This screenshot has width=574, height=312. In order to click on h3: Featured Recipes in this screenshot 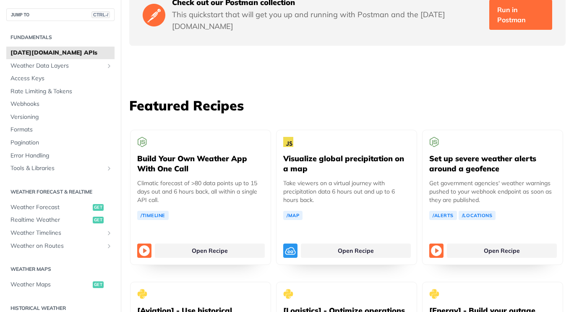, I will do `click(347, 105)`.